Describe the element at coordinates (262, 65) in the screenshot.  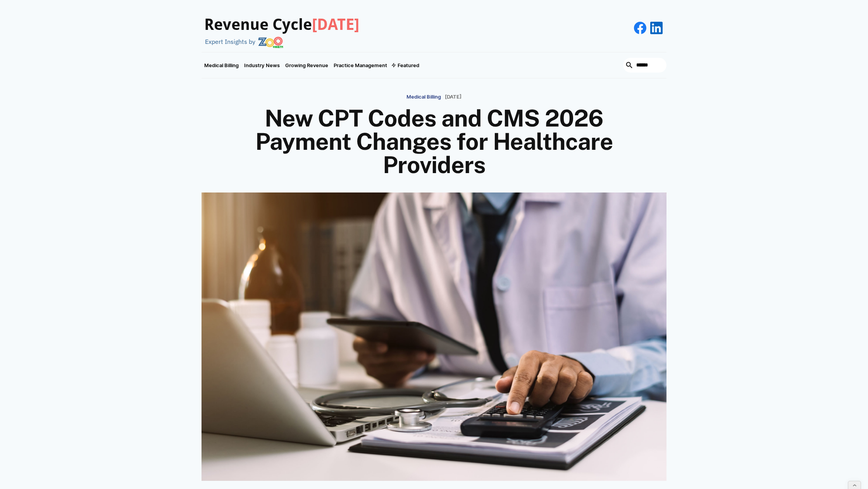
I see `a: Industry News` at that location.